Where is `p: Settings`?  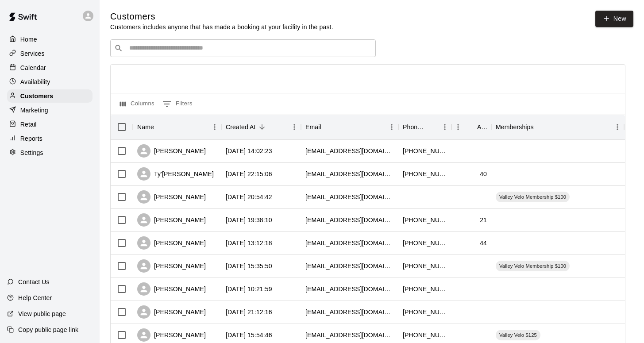 p: Settings is located at coordinates (32, 152).